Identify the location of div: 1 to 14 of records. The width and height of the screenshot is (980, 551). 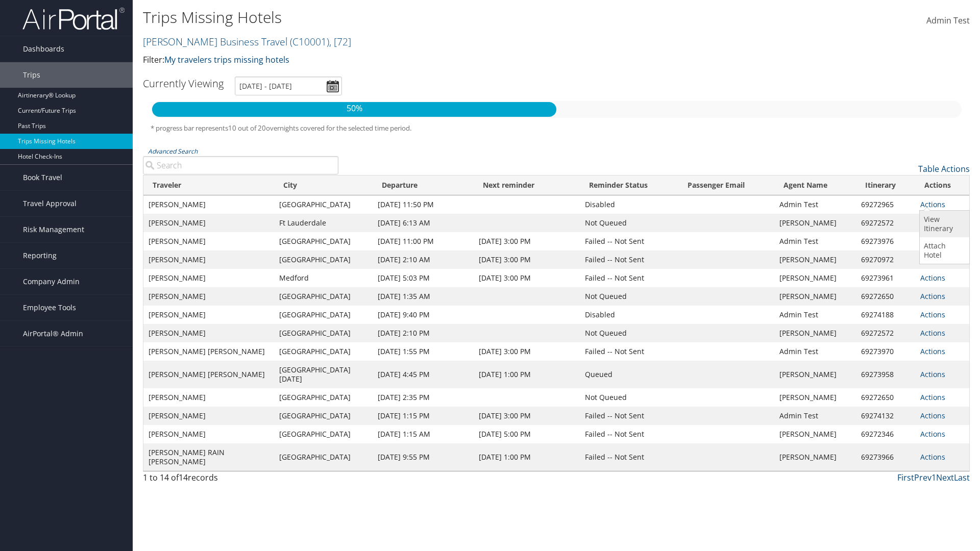
(241, 480).